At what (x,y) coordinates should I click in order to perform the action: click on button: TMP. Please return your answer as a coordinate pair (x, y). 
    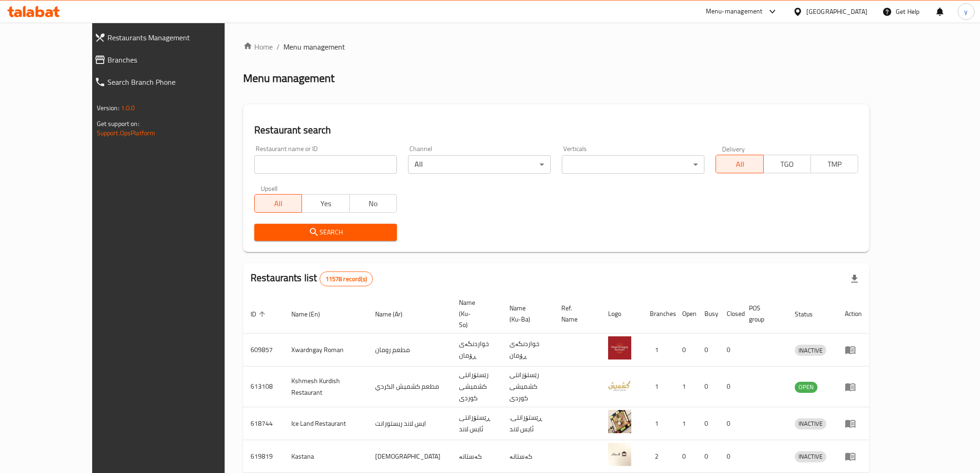
    Looking at the image, I should click on (834, 164).